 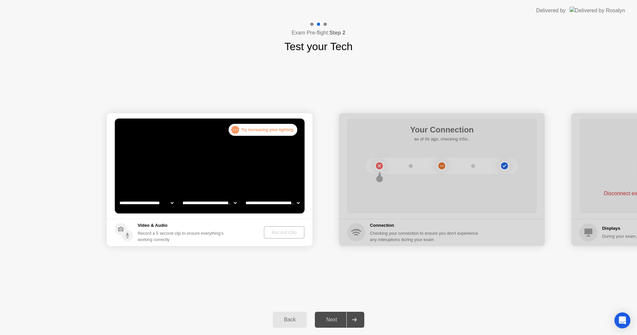 I want to click on h4: Exam Pre-flight:, so click(x=318, y=33).